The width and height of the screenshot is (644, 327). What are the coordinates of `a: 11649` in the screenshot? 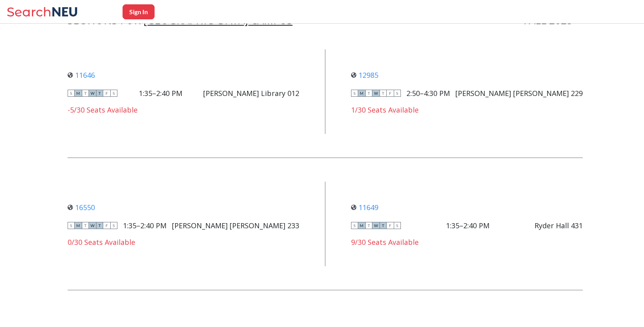 It's located at (365, 208).